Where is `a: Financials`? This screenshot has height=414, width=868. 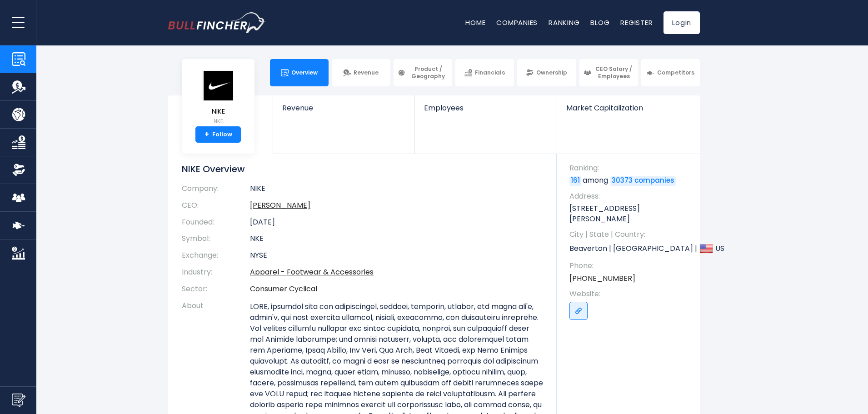 a: Financials is located at coordinates (484, 72).